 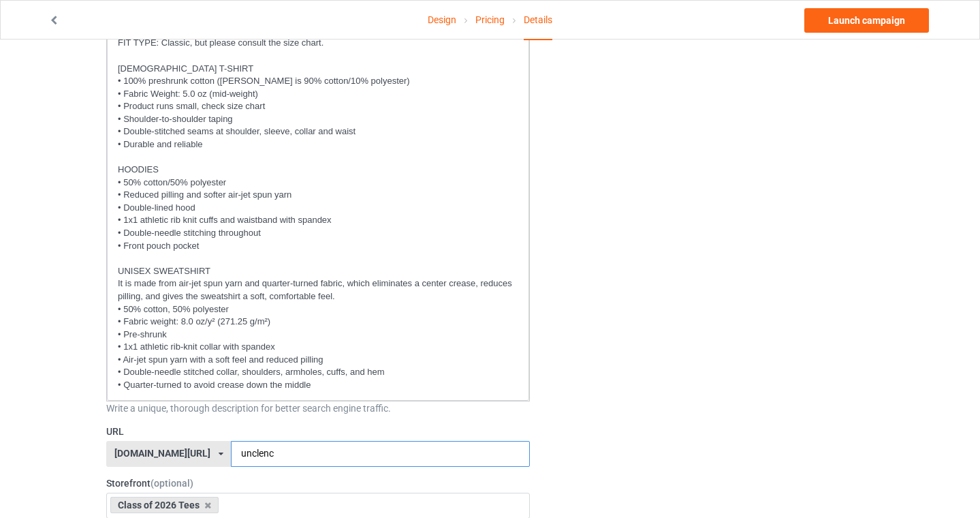 What do you see at coordinates (318, 119) in the screenshot?
I see `p: • Shoulder-to-shoulder taping` at bounding box center [318, 119].